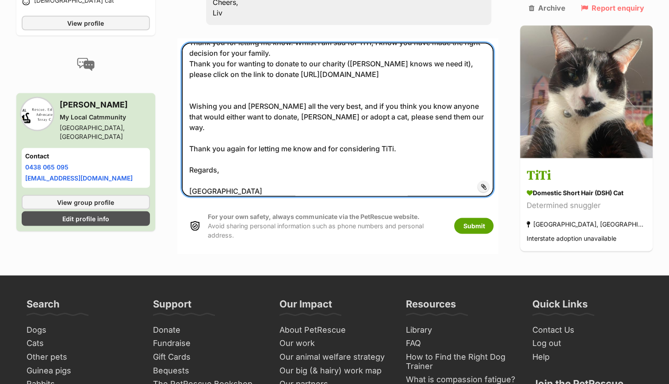 The width and height of the screenshot is (669, 384). Describe the element at coordinates (461, 343) in the screenshot. I see `a: FAQ` at that location.